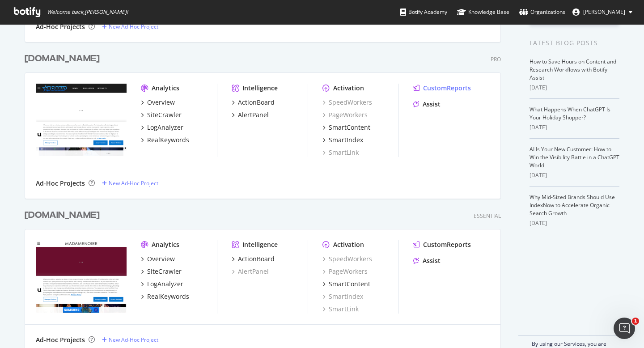 The width and height of the screenshot is (644, 348). I want to click on div: Pro, so click(496, 59).